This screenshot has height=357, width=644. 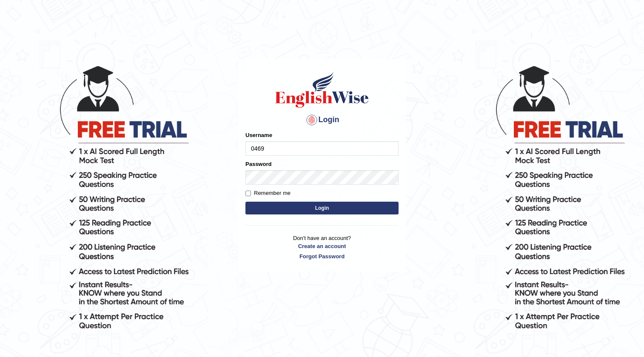 What do you see at coordinates (322, 246) in the screenshot?
I see `a: Create an account` at bounding box center [322, 246].